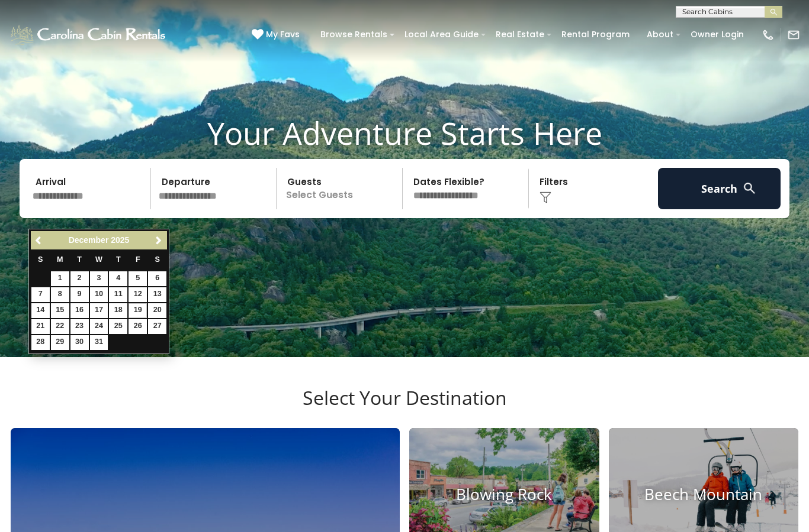 The image size is (809, 532). I want to click on a: 19, so click(137, 311).